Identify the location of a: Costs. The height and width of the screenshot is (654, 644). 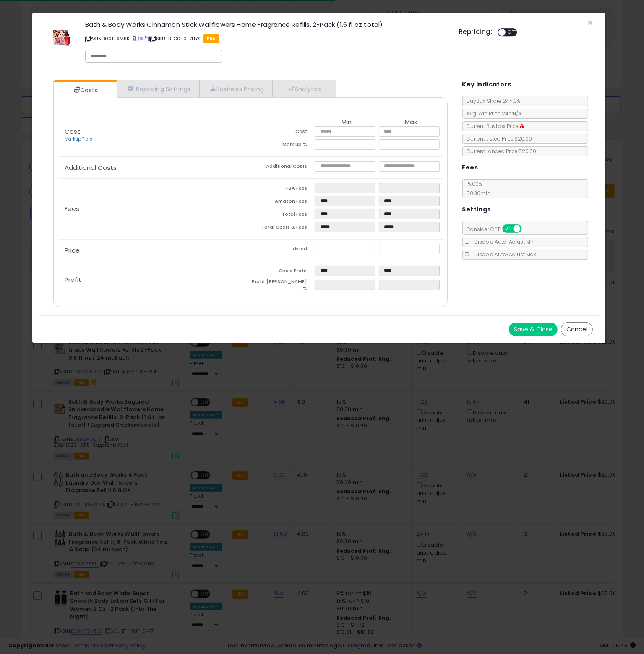
(85, 91).